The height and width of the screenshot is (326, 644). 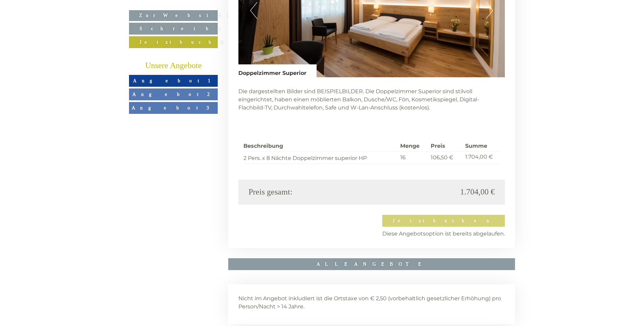 What do you see at coordinates (173, 94) in the screenshot?
I see `span: Angebot 2` at bounding box center [173, 94].